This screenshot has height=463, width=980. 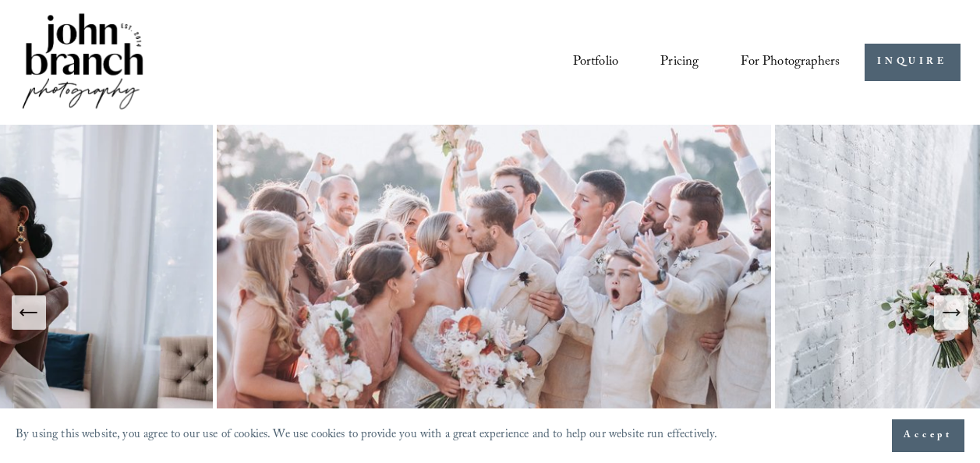 I want to click on span: Accept, so click(x=927, y=436).